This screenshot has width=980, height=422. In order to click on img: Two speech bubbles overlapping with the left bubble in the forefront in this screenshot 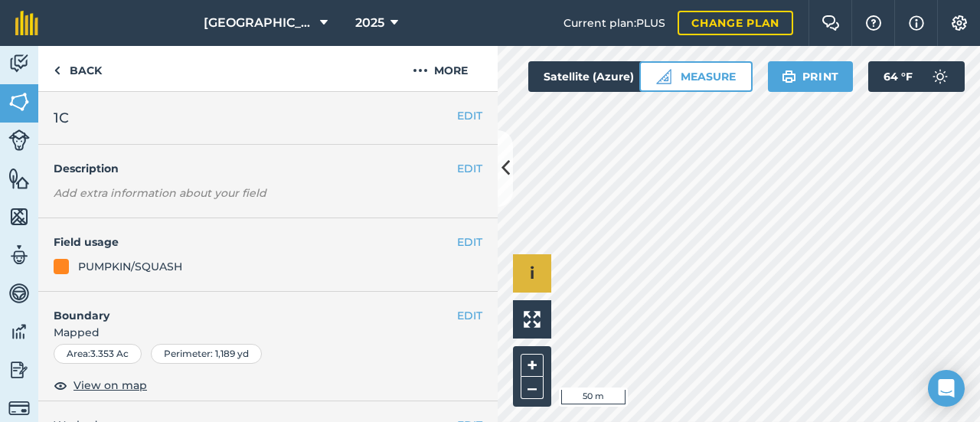, I will do `click(831, 23)`.